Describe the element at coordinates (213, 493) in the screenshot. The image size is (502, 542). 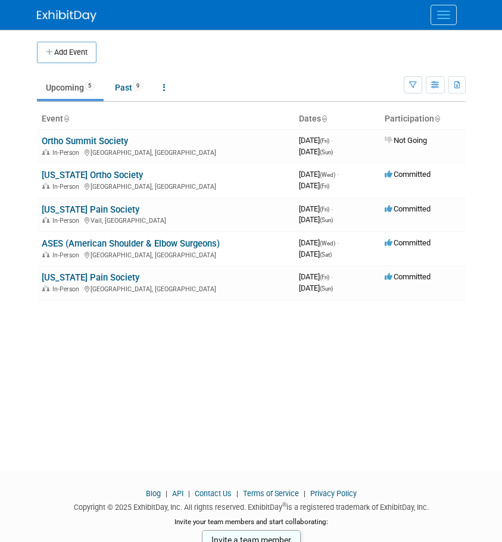
I see `a: Contact Us` at that location.